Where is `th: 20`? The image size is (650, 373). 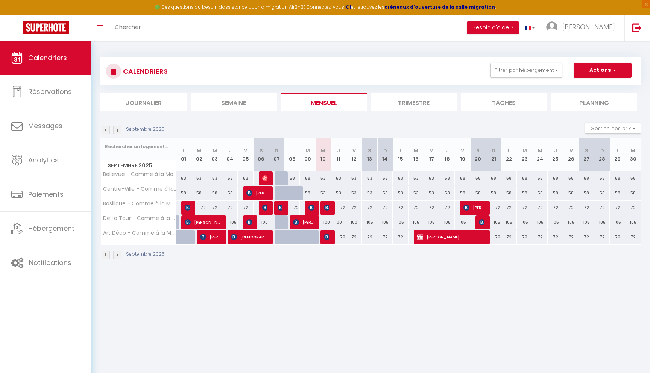
th: 20 is located at coordinates (478, 155).